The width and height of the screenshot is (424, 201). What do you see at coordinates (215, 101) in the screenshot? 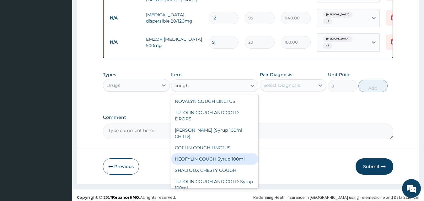
I see `div: NOVALYN COUGH LINCTUS` at bounding box center [215, 101].